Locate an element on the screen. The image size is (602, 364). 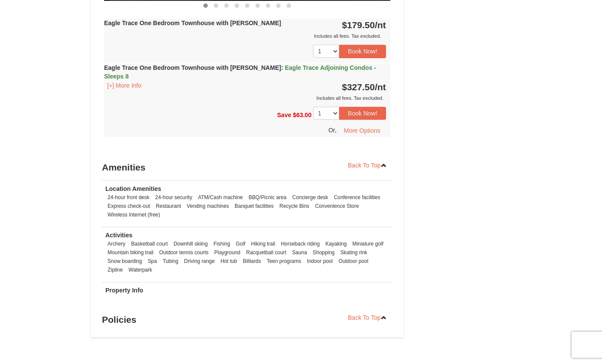
li: Billiards is located at coordinates (252, 261).